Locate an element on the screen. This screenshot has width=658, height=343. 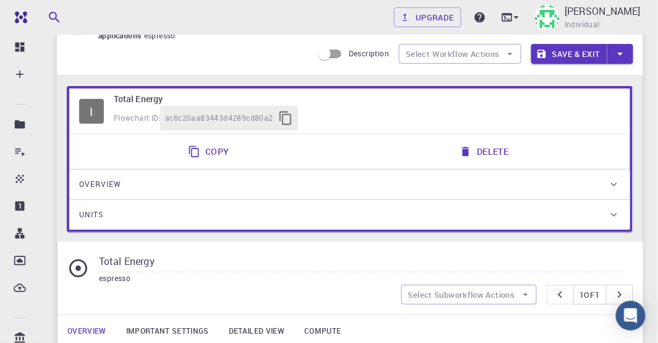
img: logo is located at coordinates (19, 17).